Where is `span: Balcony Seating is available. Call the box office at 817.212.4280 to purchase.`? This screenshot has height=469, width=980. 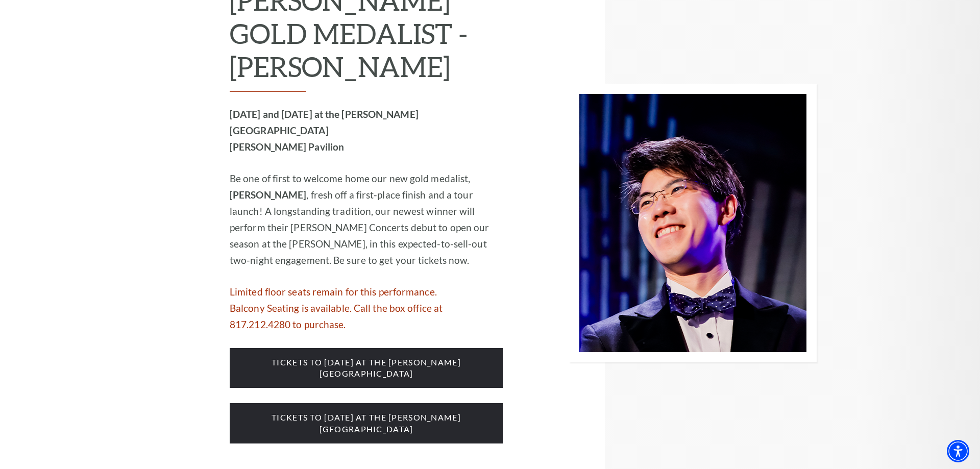 span: Balcony Seating is available. Call the box office at 817.212.4280 to purchase. is located at coordinates (336, 316).